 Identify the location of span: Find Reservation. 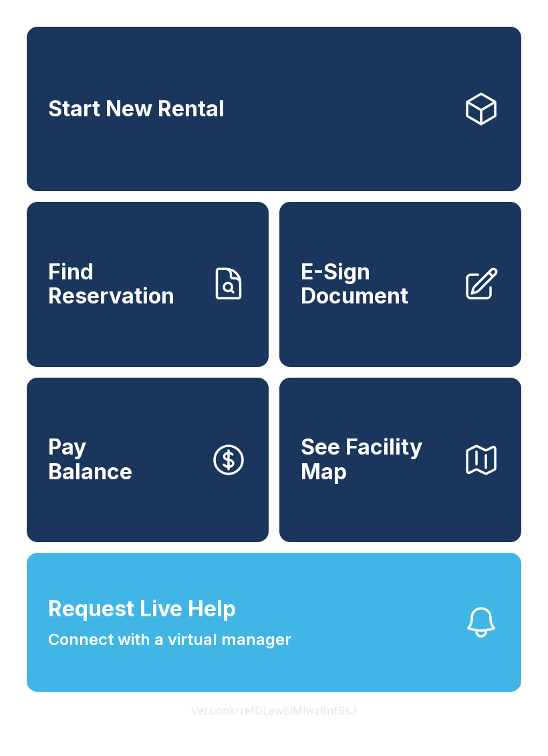
(124, 284).